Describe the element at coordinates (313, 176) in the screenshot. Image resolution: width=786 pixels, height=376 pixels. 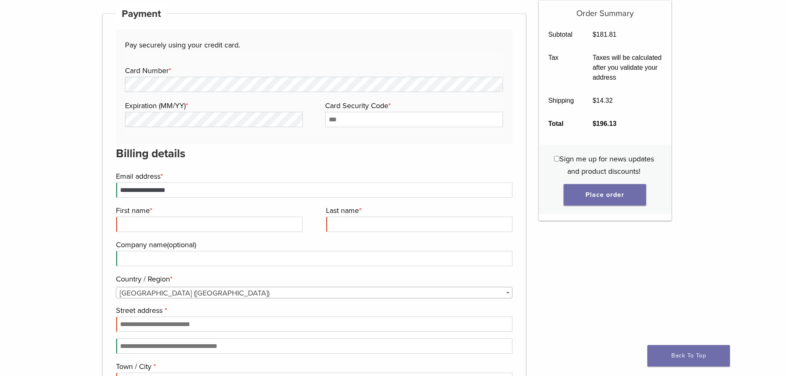
I see `label: Email address` at that location.